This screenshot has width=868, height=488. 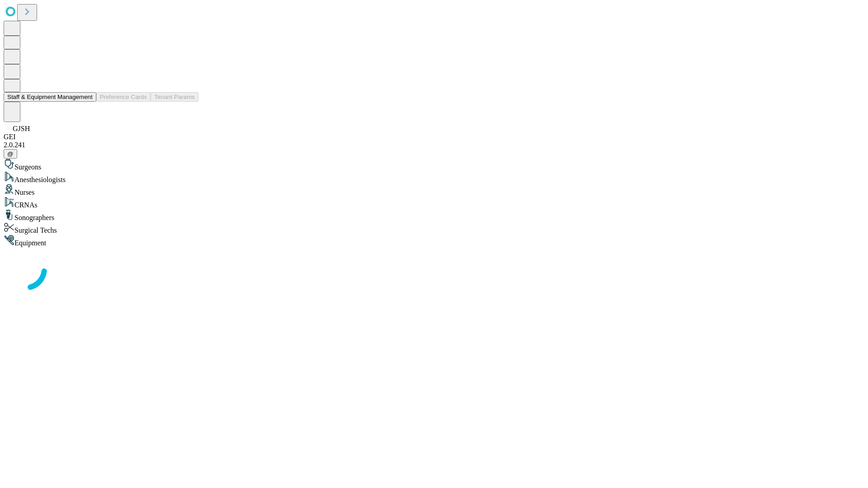 I want to click on span: GJSH, so click(x=21, y=128).